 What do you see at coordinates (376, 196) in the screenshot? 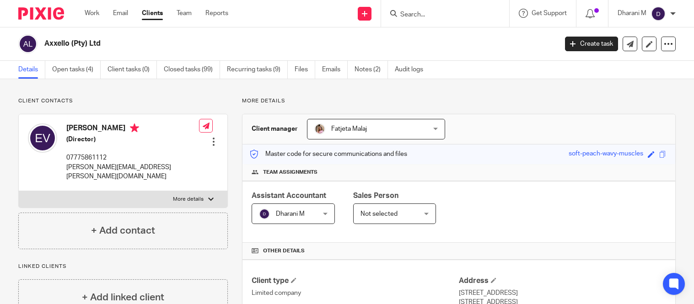
I see `span: Sales Person` at bounding box center [376, 196].